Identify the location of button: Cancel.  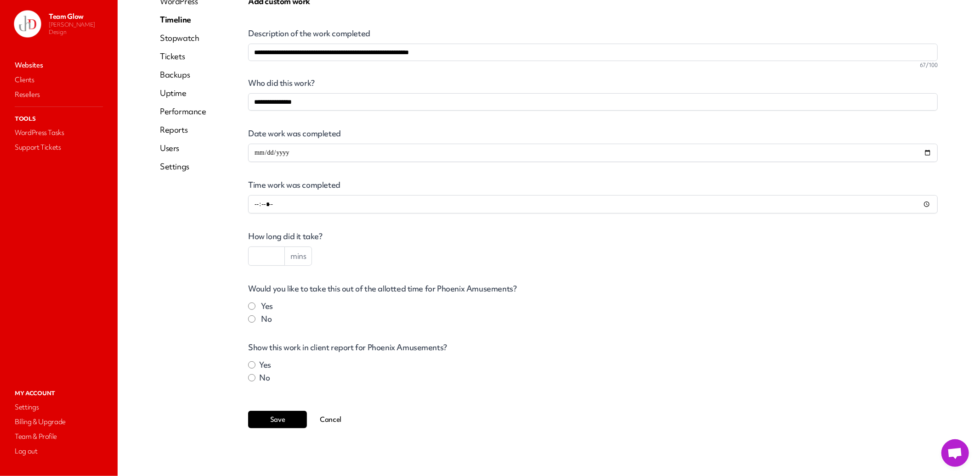
(331, 420).